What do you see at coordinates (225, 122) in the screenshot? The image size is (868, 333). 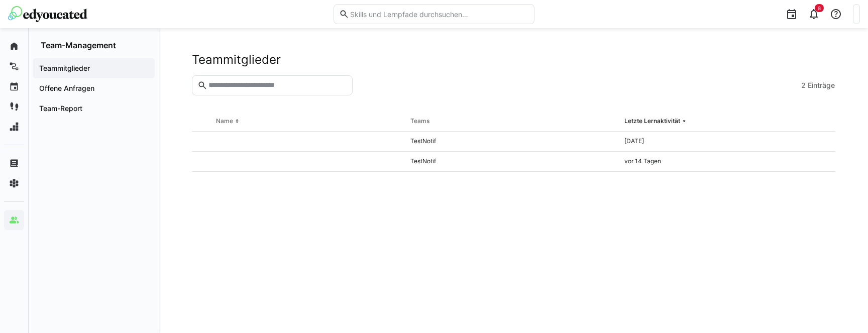 I see `div: Name` at bounding box center [225, 122].